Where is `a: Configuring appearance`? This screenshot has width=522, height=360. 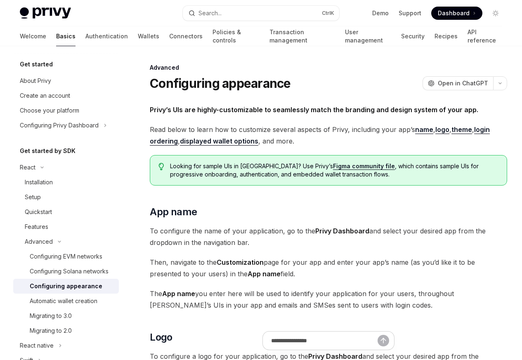
a: Configuring appearance is located at coordinates (66, 286).